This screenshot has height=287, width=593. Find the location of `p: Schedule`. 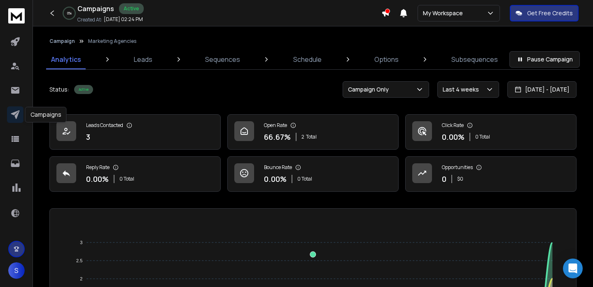

p: Schedule is located at coordinates (307, 59).